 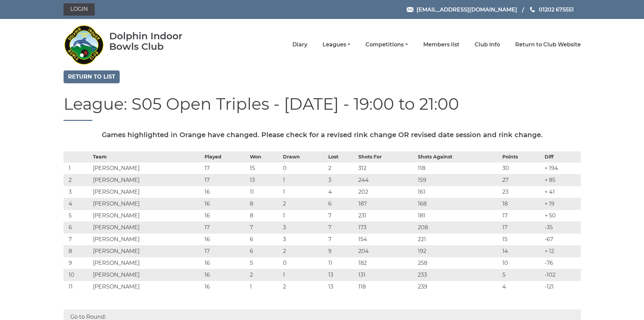 I want to click on td: -76, so click(x=562, y=263).